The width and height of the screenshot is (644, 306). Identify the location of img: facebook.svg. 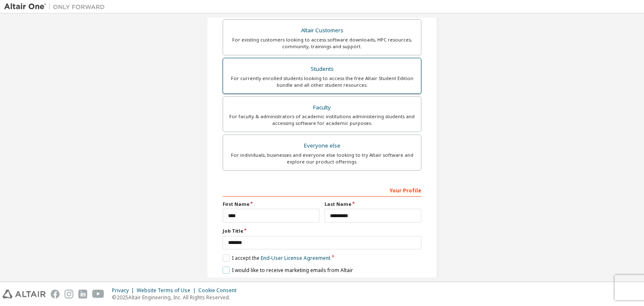
(55, 294).